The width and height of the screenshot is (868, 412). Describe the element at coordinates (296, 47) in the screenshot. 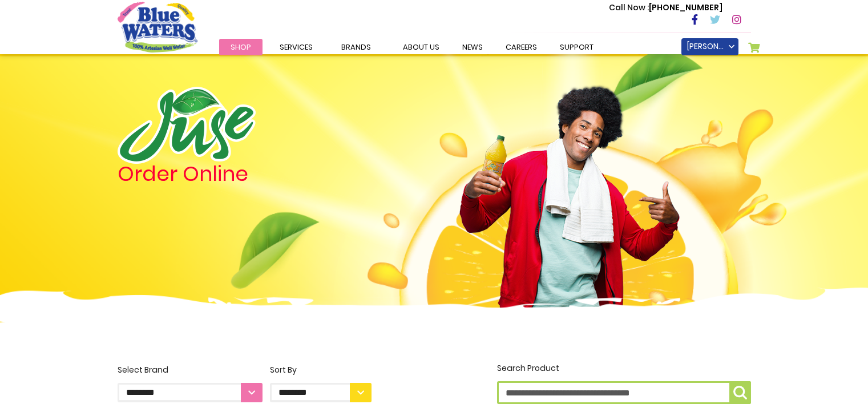

I see `span: Services` at that location.